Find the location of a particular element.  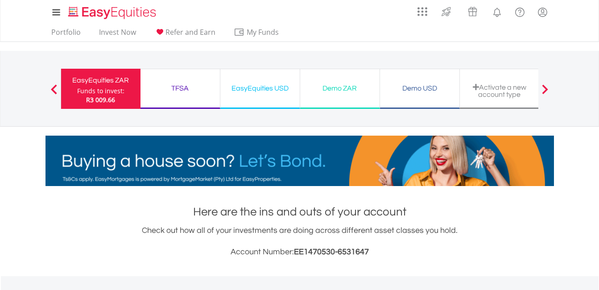

a: Notifications is located at coordinates (497, 11).